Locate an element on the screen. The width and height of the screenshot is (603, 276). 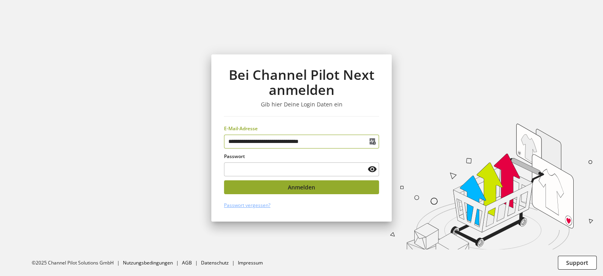
a: Passwort vergessen? is located at coordinates (247, 205).